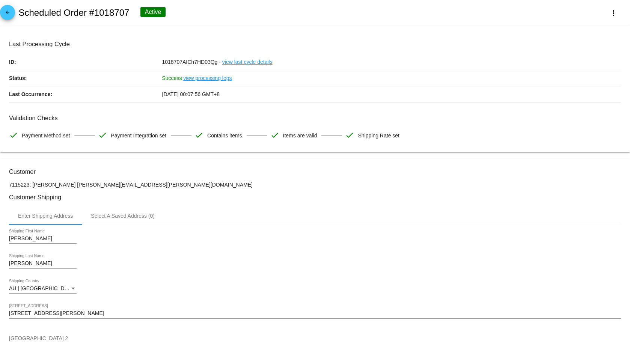  What do you see at coordinates (379, 136) in the screenshot?
I see `span: Shipping Rate set` at bounding box center [379, 136].